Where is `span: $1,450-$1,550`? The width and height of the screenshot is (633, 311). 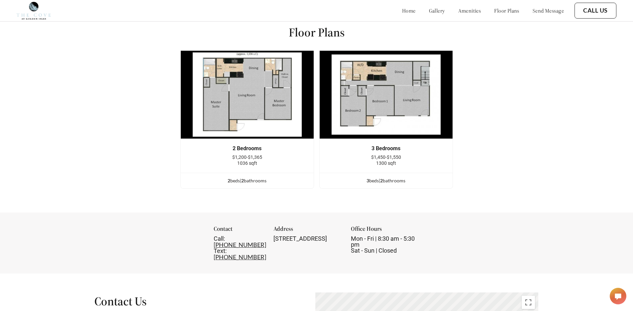
span: $1,450-$1,550 is located at coordinates (386, 157).